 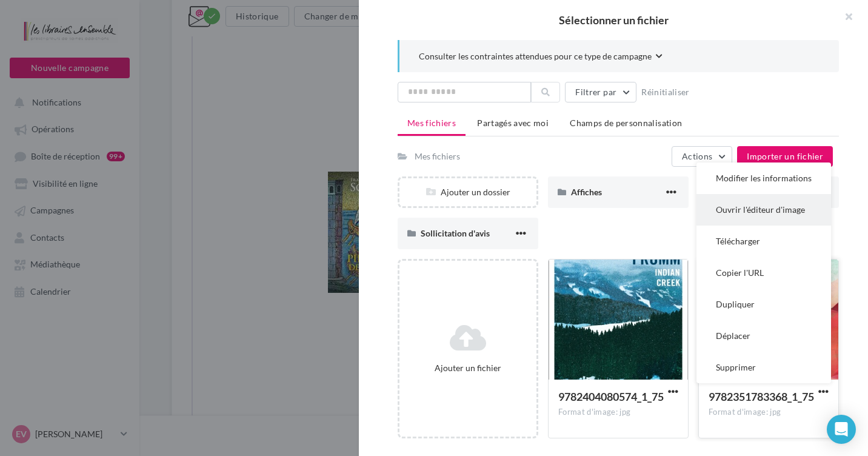 I want to click on span: Affiches, so click(x=586, y=192).